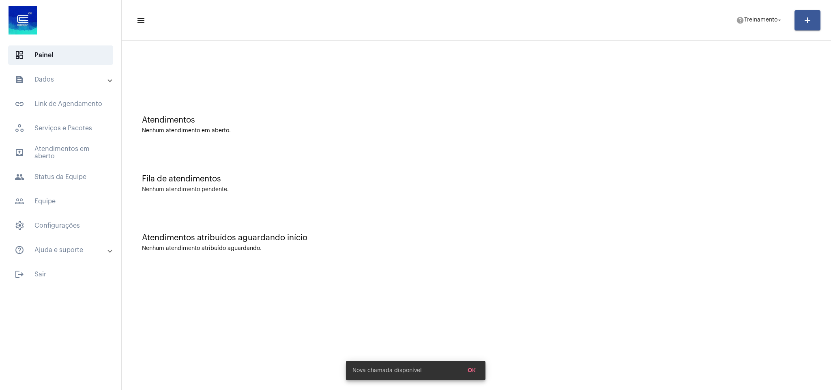 The height and width of the screenshot is (390, 831). Describe the element at coordinates (759, 20) in the screenshot. I see `button: Treinamento` at that location.